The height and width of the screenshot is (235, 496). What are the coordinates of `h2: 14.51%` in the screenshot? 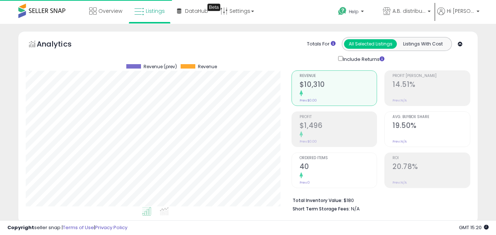 It's located at (431, 85).